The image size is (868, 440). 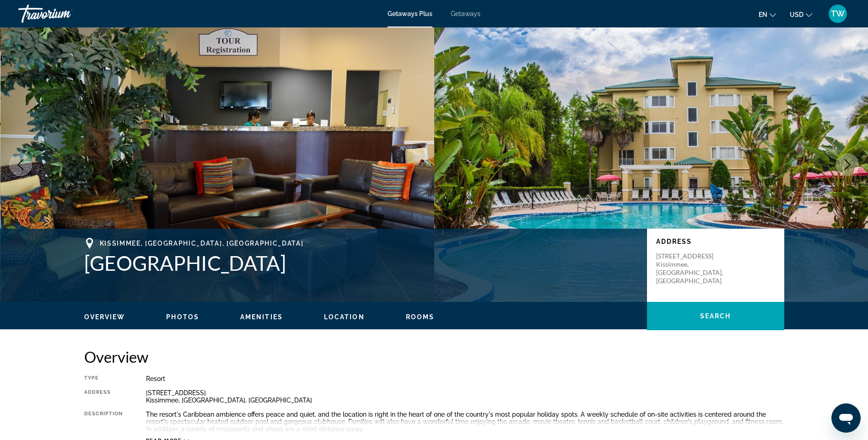 I want to click on span: Amenities, so click(x=261, y=317).